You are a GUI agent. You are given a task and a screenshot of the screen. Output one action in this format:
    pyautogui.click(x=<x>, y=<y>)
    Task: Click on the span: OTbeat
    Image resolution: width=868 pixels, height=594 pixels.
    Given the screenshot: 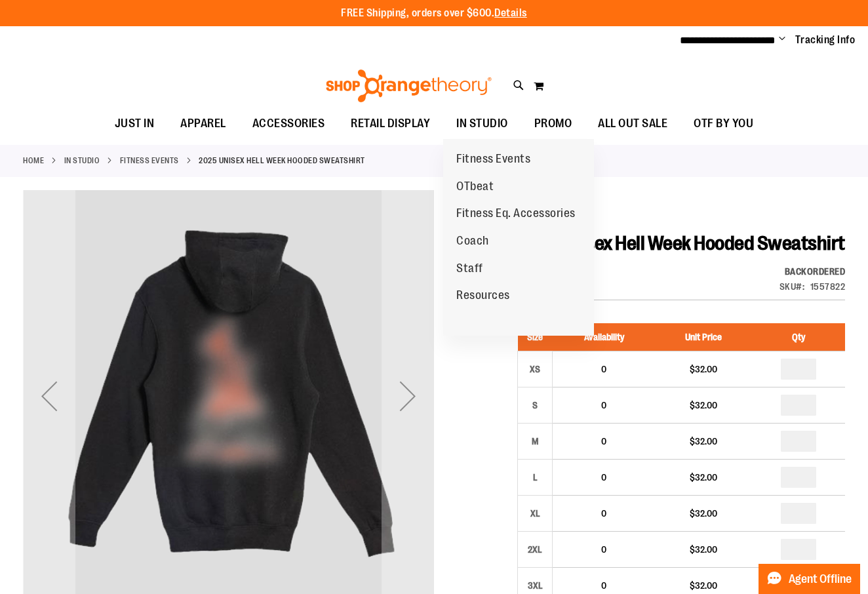 What is the action you would take?
    pyautogui.click(x=475, y=188)
    